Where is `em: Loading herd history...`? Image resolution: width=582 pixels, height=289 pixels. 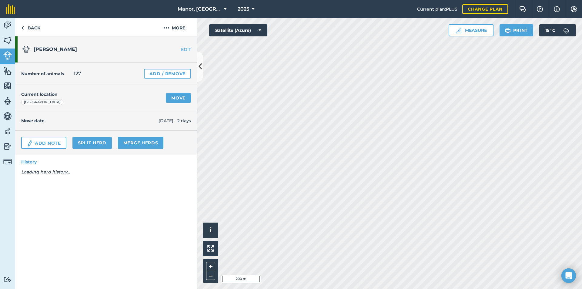 em: Loading herd history... is located at coordinates (45, 172).